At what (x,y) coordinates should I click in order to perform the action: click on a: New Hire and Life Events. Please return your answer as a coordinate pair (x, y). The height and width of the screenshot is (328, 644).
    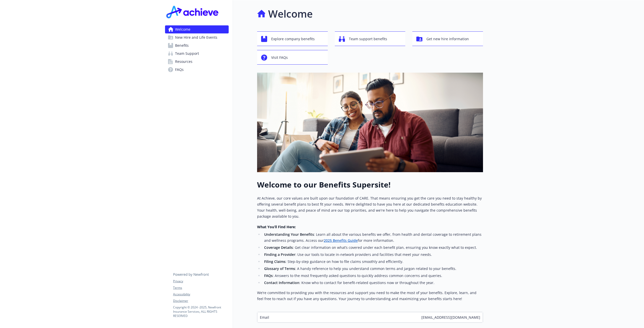
    Looking at the image, I should click on (197, 38).